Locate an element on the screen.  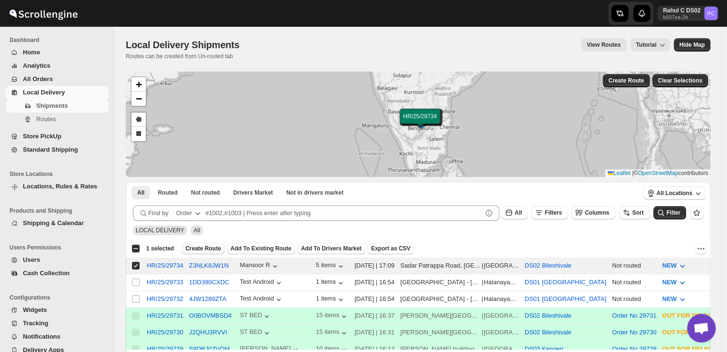
div: Not routed is located at coordinates (634, 265).